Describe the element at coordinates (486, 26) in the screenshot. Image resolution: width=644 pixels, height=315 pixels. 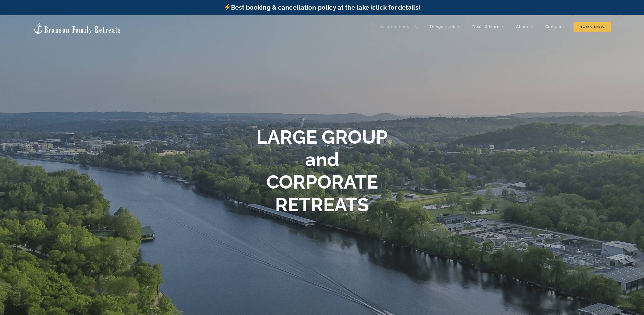
I see `span: Deals & More` at that location.